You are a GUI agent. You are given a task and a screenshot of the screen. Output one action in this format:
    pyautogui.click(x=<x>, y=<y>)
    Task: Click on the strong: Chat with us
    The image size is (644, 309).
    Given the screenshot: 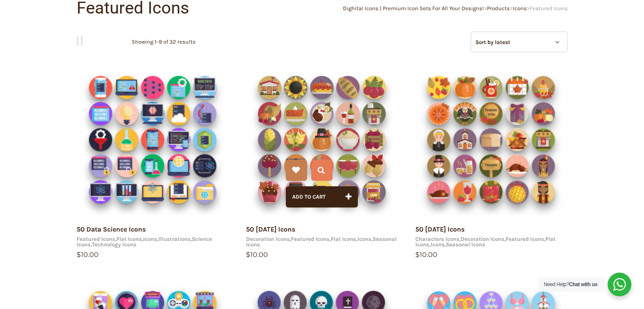 What is the action you would take?
    pyautogui.click(x=583, y=284)
    